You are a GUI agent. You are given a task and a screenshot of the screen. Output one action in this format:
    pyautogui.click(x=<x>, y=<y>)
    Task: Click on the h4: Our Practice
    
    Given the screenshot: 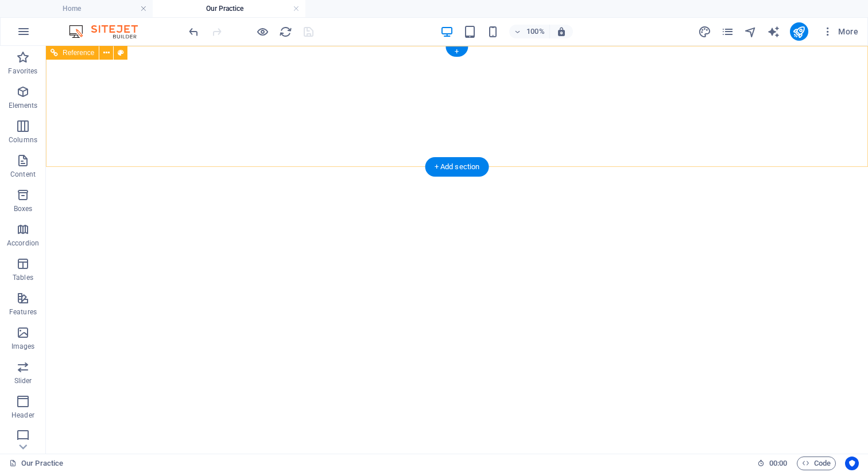 What is the action you would take?
    pyautogui.click(x=229, y=9)
    